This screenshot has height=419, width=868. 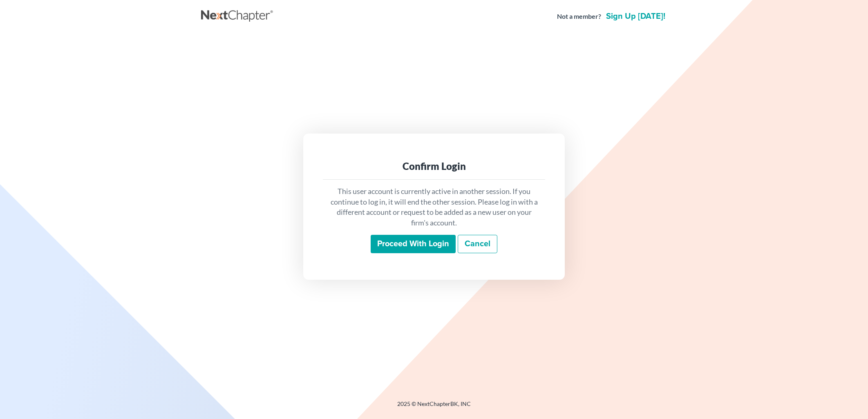 I want to click on a: Cancel, so click(x=477, y=244).